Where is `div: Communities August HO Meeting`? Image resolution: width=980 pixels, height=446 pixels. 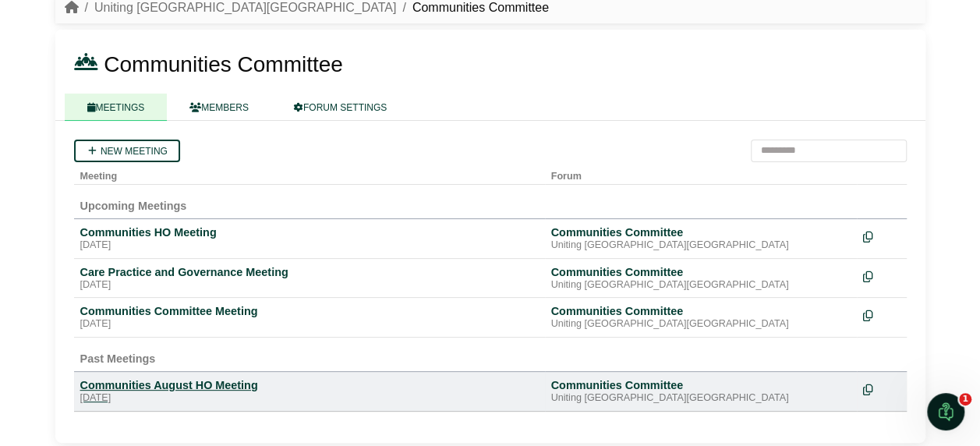 div: Communities August HO Meeting is located at coordinates (310, 386).